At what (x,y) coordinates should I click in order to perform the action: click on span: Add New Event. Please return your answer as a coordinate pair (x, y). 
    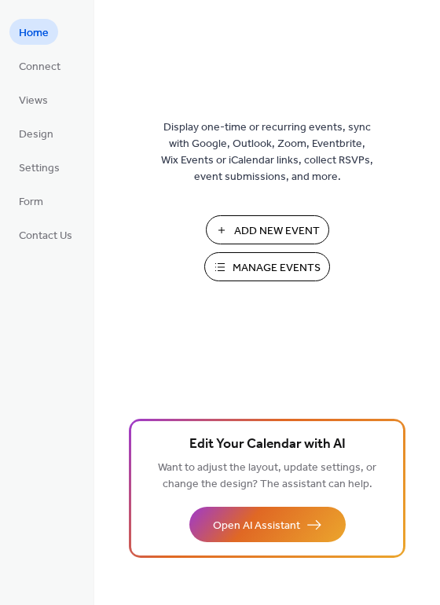
    Looking at the image, I should click on (277, 231).